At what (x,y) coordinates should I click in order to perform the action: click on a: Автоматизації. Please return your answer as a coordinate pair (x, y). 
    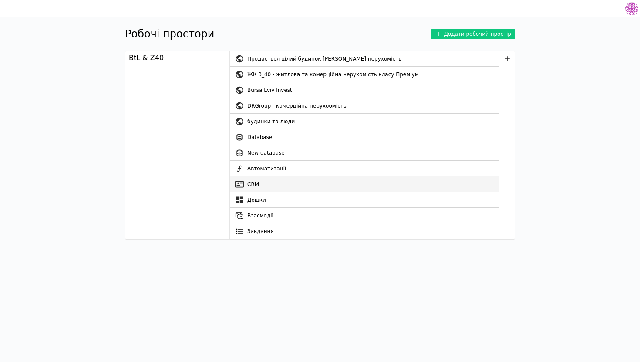
    Looking at the image, I should click on (365, 169).